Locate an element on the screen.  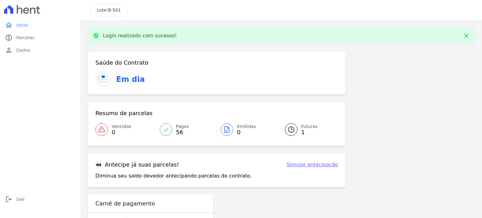
p: Diminua seu saldo devedor antecipando parcelas do contrato. is located at coordinates (173, 176).